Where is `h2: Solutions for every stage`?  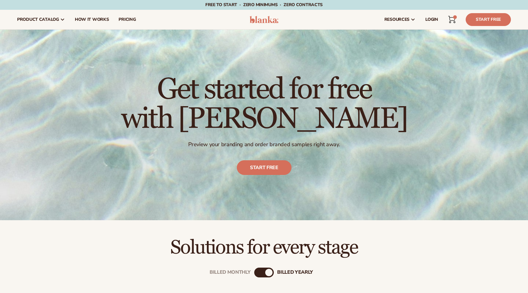
h2: Solutions for every stage is located at coordinates (264, 247).